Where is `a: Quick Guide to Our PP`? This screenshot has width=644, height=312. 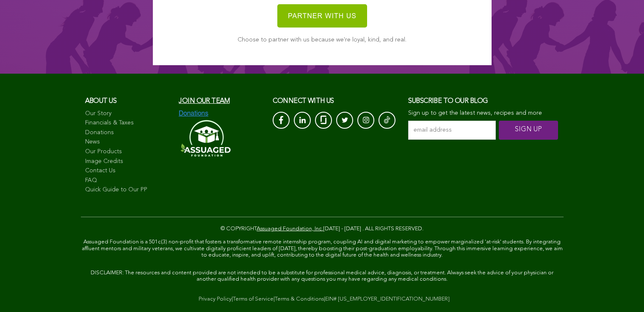
a: Quick Guide to Our PP is located at coordinates (128, 190).